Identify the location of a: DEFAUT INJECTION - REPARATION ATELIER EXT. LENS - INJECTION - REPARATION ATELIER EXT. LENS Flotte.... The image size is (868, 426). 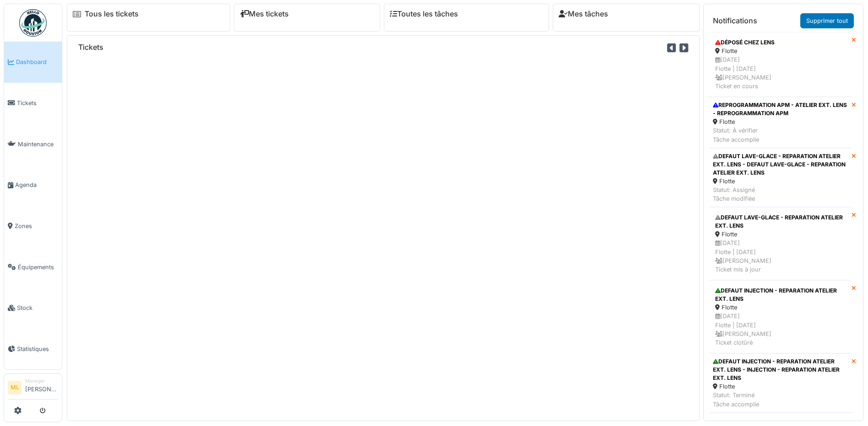
(780, 383).